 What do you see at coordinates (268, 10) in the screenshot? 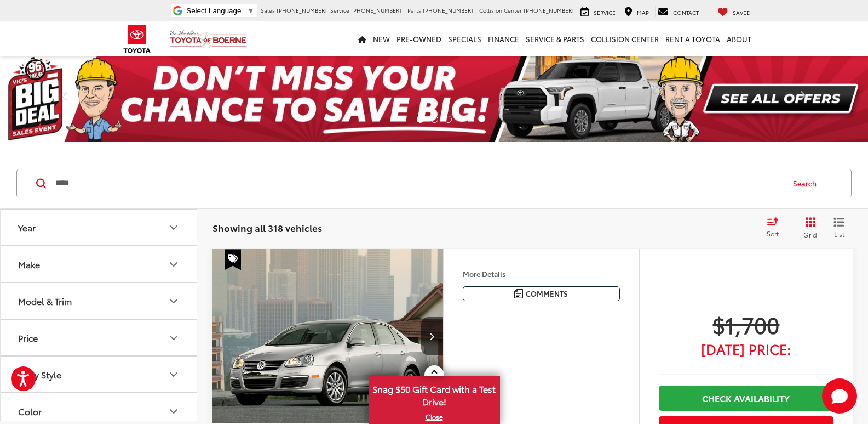
I see `span: Sales` at bounding box center [268, 10].